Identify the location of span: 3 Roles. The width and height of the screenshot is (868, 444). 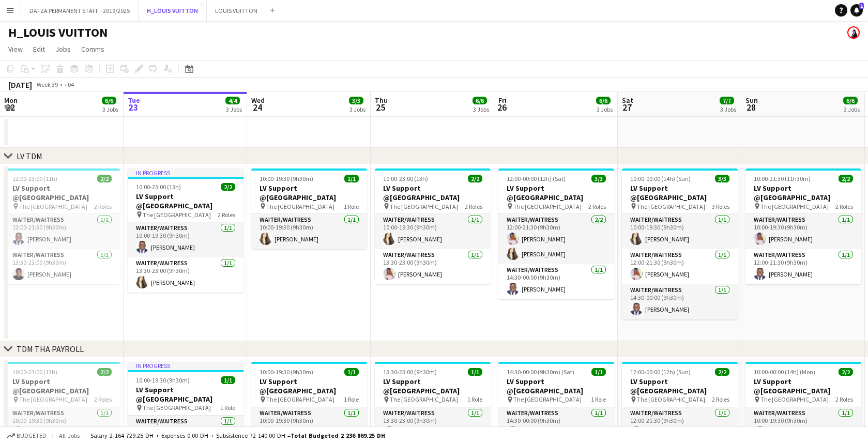
(721, 207).